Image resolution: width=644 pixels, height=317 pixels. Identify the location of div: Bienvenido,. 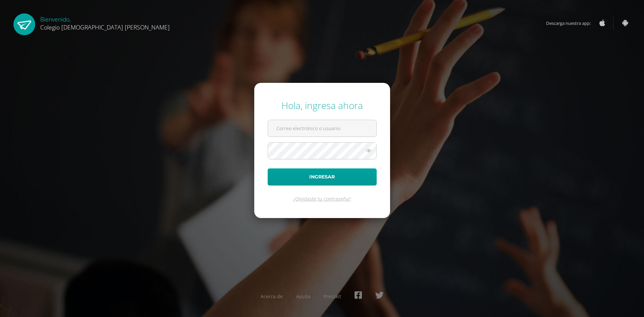
(105, 22).